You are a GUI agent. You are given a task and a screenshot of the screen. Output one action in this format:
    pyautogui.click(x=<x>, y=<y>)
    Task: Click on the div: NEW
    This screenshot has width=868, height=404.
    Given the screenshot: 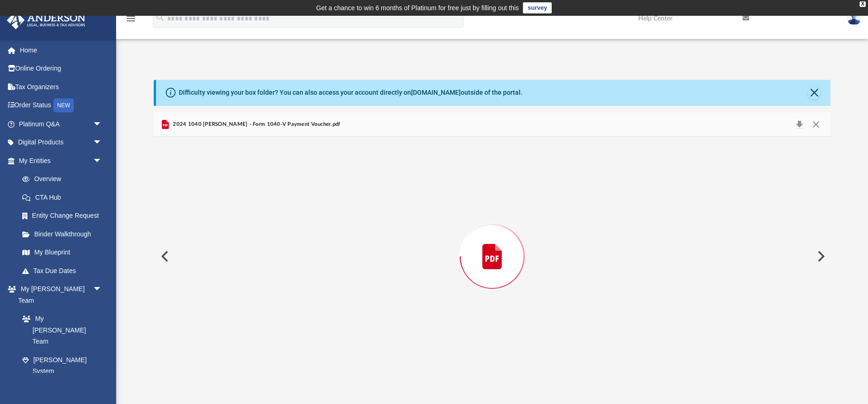 What is the action you would take?
    pyautogui.click(x=63, y=105)
    